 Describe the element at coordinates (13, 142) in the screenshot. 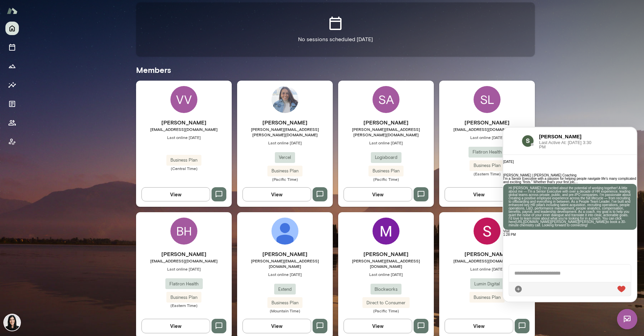

I see `button: Client app` at that location.